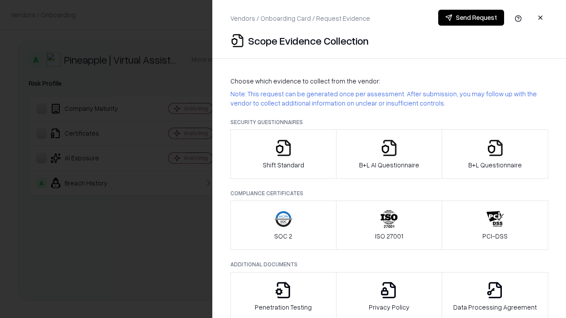  Describe the element at coordinates (283, 154) in the screenshot. I see `button: Shift Standard` at that location.